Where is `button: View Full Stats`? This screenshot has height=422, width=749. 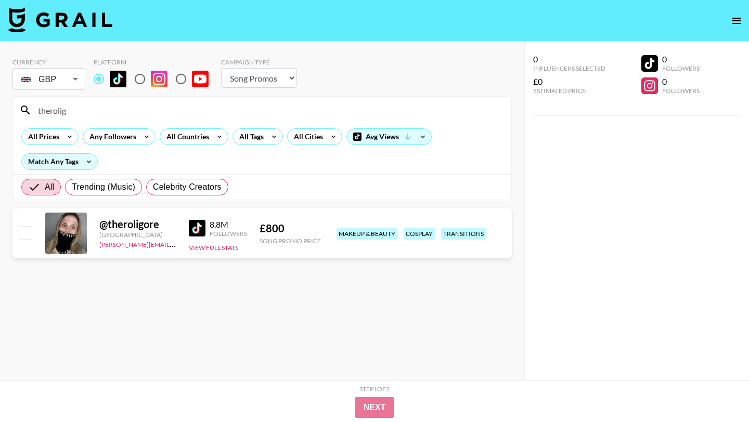
button: View Full Stats is located at coordinates (213, 247).